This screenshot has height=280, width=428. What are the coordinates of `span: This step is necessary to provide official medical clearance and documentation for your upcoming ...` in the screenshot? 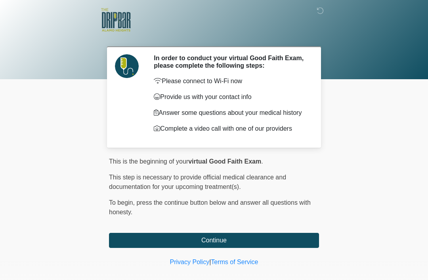 It's located at (197, 182).